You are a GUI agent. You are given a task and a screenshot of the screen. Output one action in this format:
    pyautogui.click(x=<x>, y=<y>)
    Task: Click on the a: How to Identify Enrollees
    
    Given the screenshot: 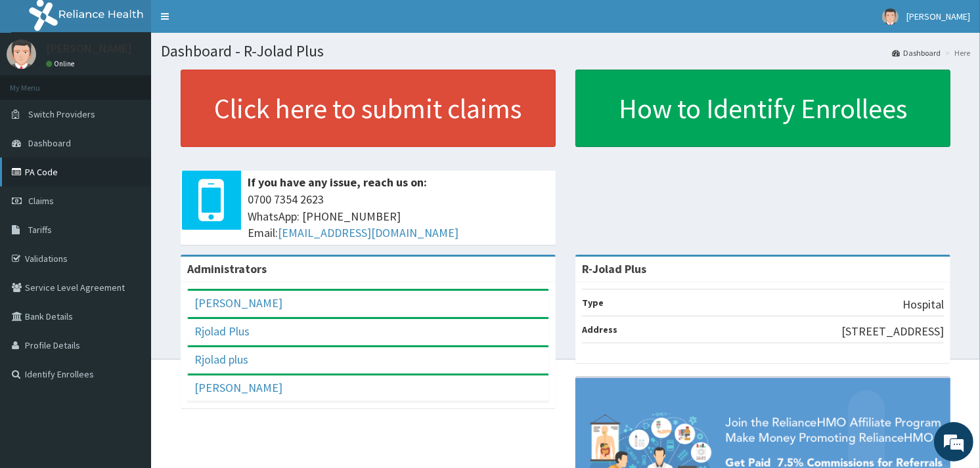 What is the action you would take?
    pyautogui.click(x=763, y=108)
    